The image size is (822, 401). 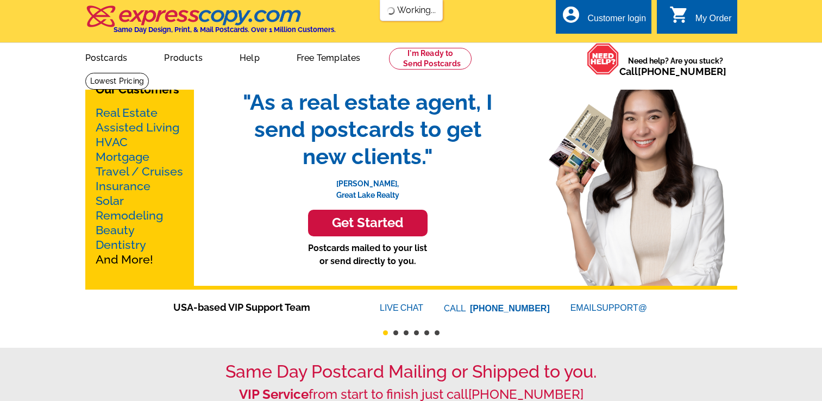 I want to click on button: 2 of 6, so click(x=395, y=332).